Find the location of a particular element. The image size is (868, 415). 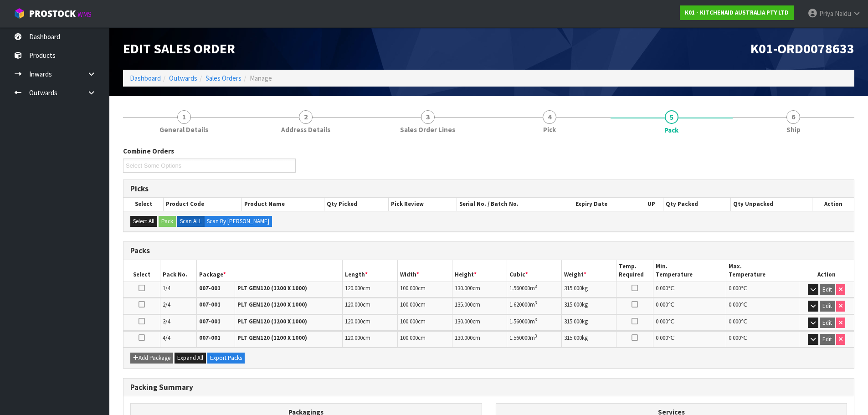

small: WMS is located at coordinates (84, 14).